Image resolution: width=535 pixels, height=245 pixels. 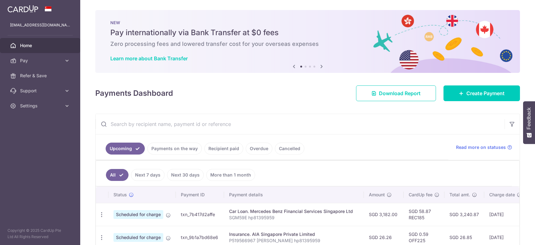 I want to click on img: Bank transfer banner, so click(x=308, y=41).